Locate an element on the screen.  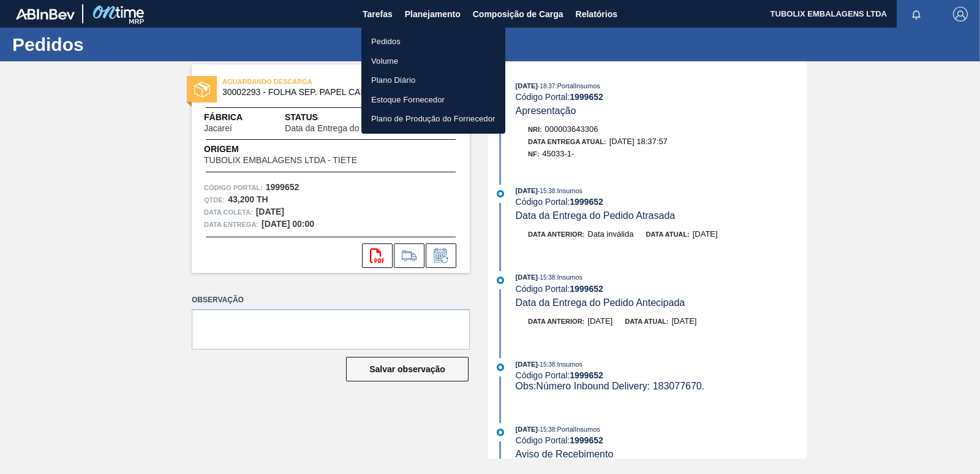
li: Volume is located at coordinates (433, 62).